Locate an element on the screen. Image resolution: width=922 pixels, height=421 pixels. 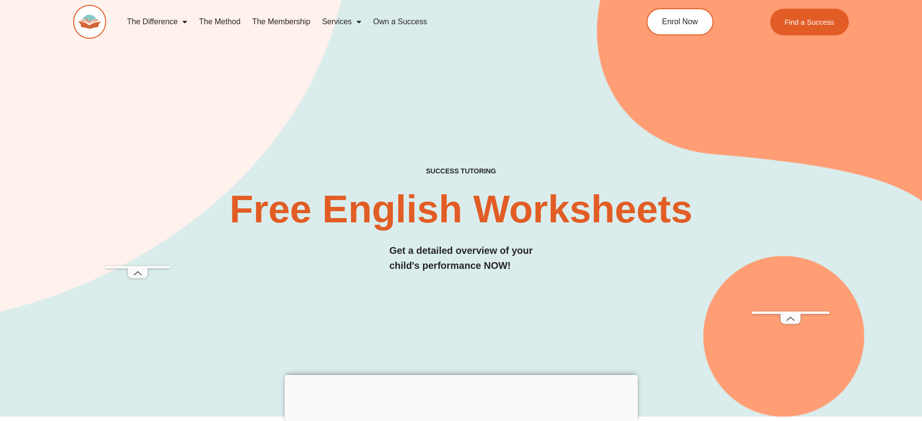
nav: Menu is located at coordinates (362, 22).